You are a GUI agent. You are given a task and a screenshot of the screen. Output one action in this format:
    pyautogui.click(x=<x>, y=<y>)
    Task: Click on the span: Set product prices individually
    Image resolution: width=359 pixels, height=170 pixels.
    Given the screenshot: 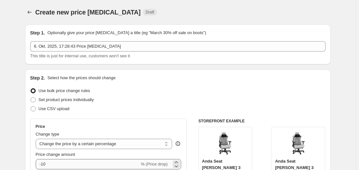 What is the action you would take?
    pyautogui.click(x=66, y=99)
    